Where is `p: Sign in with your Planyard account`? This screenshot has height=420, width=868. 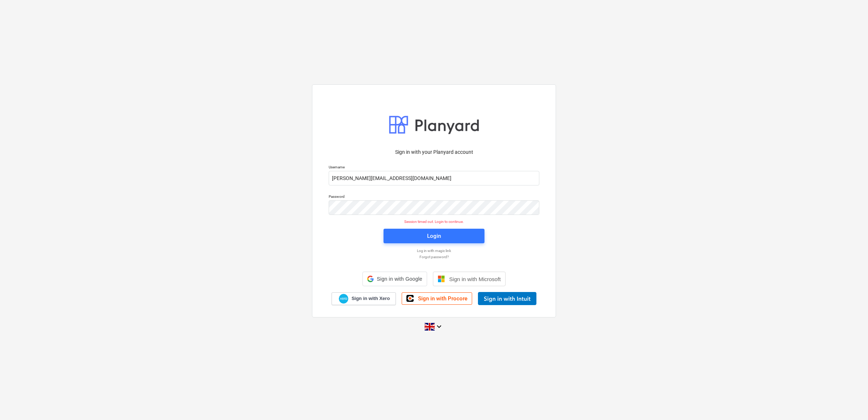 p: Sign in with your Planyard account is located at coordinates (434, 152).